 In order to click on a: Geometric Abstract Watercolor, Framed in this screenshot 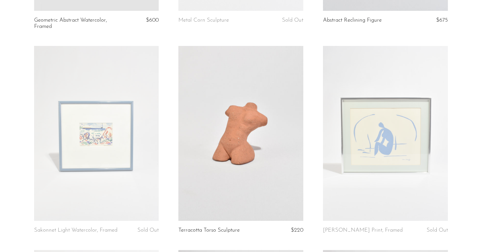, I will do `click(76, 23)`.